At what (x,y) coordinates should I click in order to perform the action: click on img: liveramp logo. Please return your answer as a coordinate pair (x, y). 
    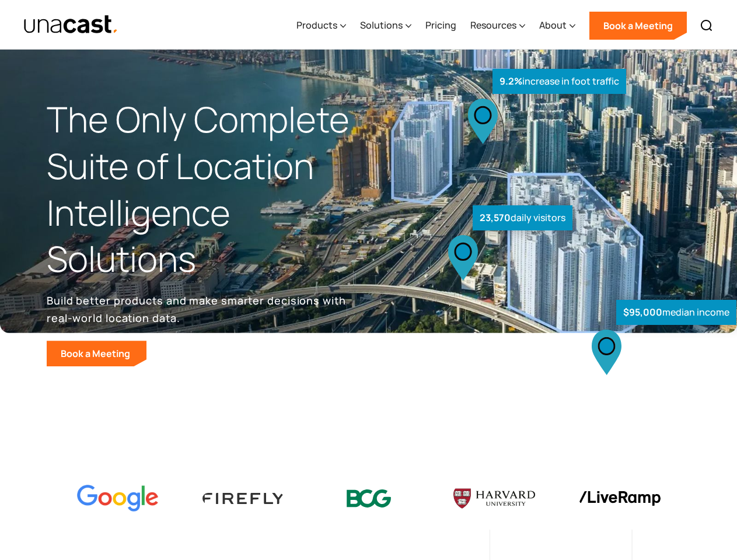
    Looking at the image, I should click on (620, 498).